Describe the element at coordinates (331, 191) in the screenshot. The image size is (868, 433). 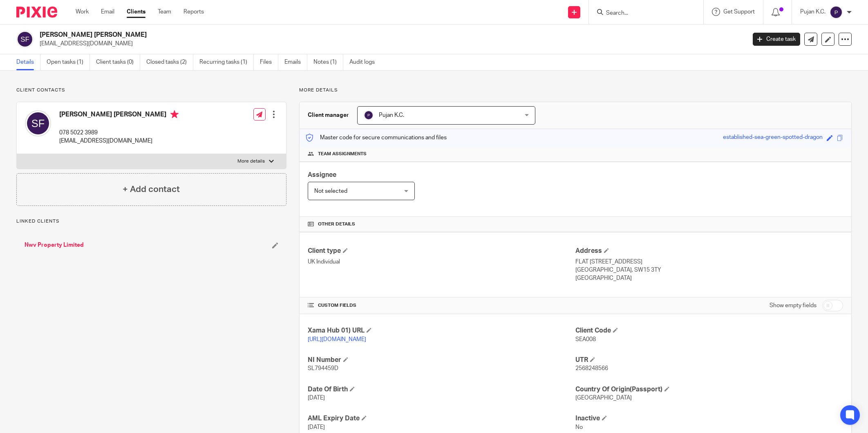
I see `span: Not selected` at that location.